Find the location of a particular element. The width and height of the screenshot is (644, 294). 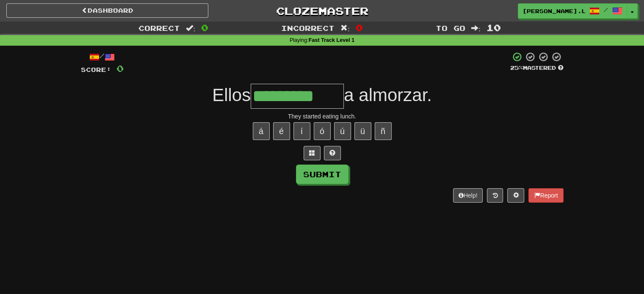

strong: Fast Track Level 1 is located at coordinates (332, 40).